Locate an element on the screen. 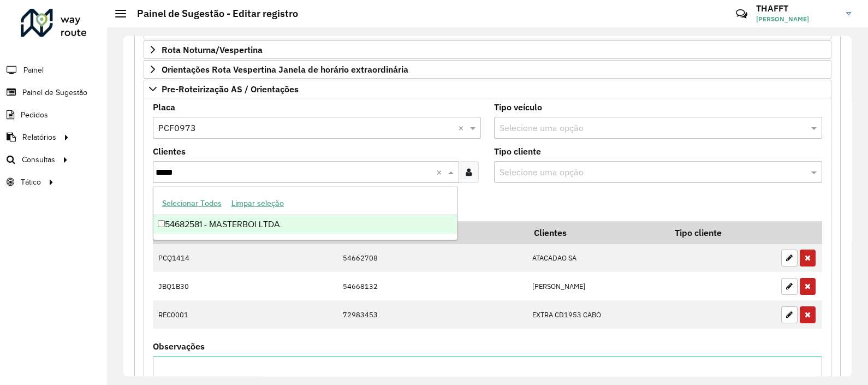 The height and width of the screenshot is (385, 868). td: REC0001 is located at coordinates (190, 314).